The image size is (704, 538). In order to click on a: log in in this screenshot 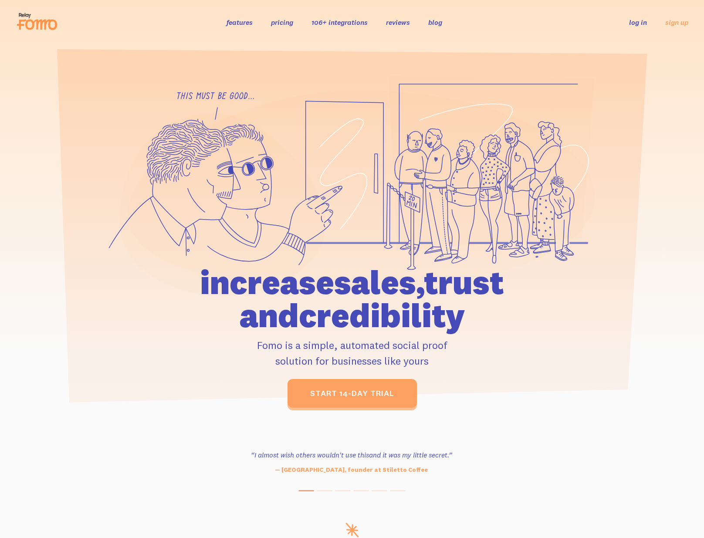, I will do `click(638, 22)`.